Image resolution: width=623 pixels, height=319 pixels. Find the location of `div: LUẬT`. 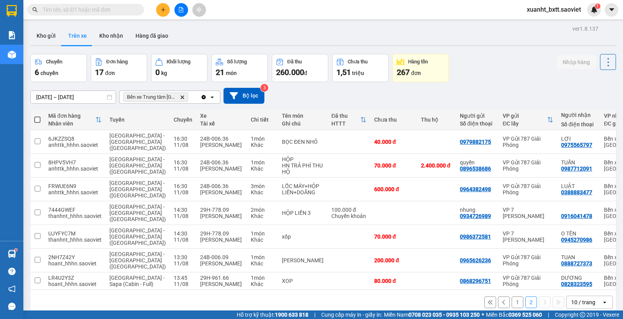

div: LUẬT is located at coordinates (578, 186).